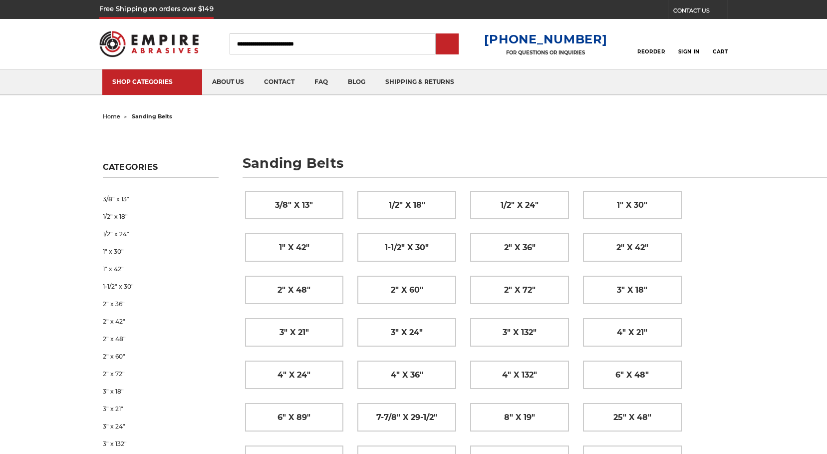 Image resolution: width=827 pixels, height=454 pixels. I want to click on a: 4" x 21", so click(633, 332).